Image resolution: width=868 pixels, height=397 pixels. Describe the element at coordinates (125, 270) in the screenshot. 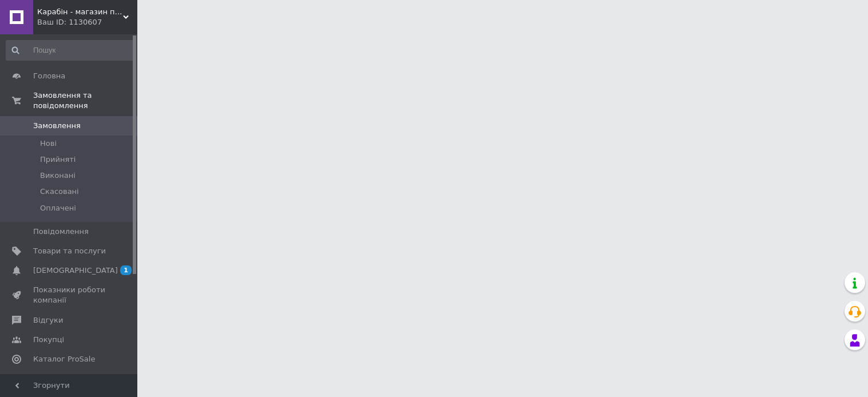

I see `span: 1` at that location.